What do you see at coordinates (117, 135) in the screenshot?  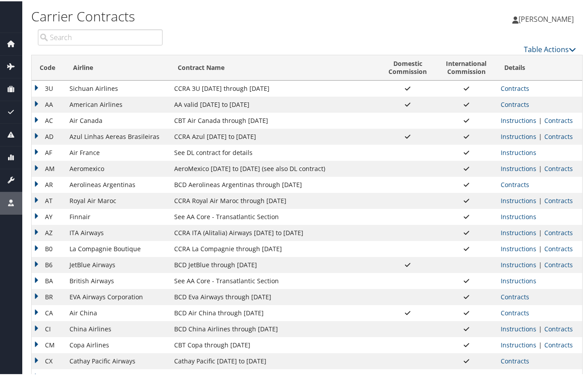 I see `td: Azul Linhas Aereas Brasileiras` at bounding box center [117, 135].